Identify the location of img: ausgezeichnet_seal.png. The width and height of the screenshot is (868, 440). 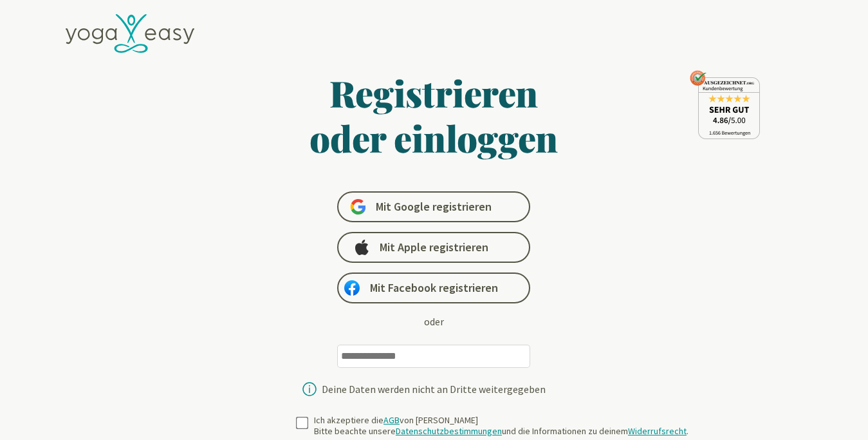
(725, 104).